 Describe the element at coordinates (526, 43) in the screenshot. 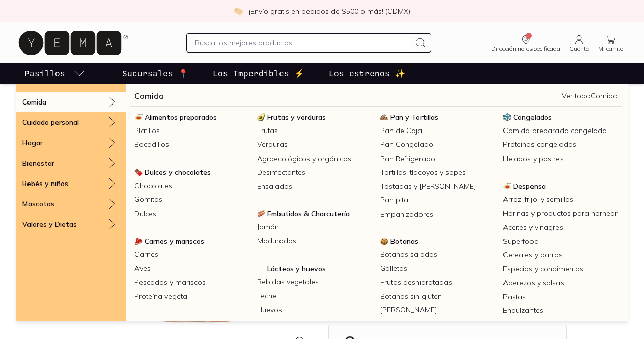

I see `a: Dirección no especificada` at that location.